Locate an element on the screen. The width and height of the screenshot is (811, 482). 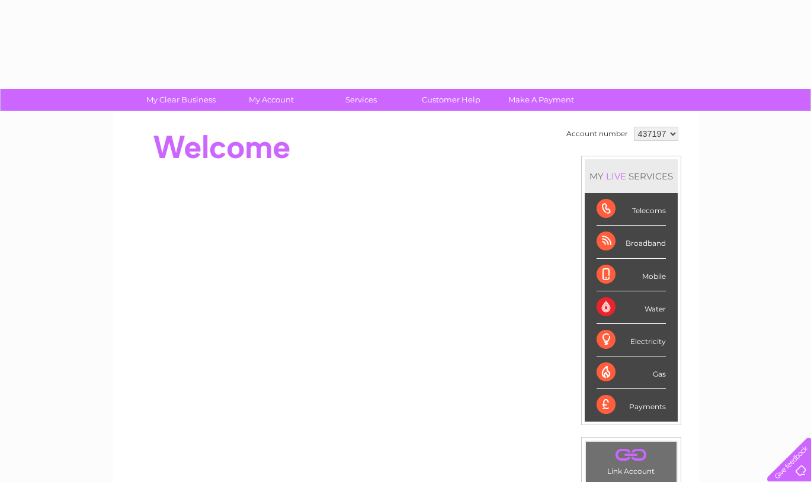
a: Customer Help is located at coordinates (451, 100).